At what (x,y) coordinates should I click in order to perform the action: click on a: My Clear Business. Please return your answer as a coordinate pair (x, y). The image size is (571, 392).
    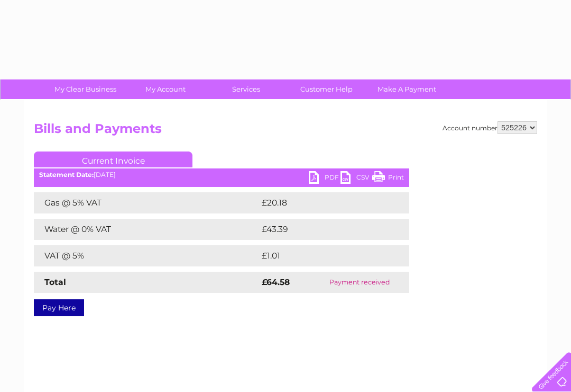
    Looking at the image, I should click on (85, 89).